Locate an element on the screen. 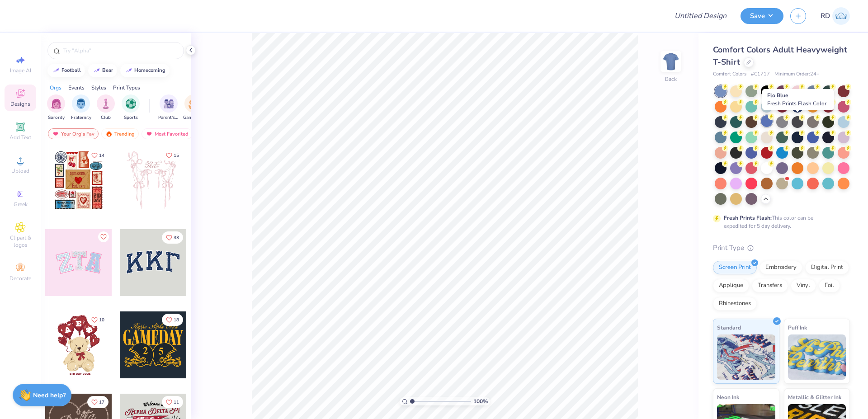 The height and width of the screenshot is (419, 868). span: Greek is located at coordinates (20, 204).